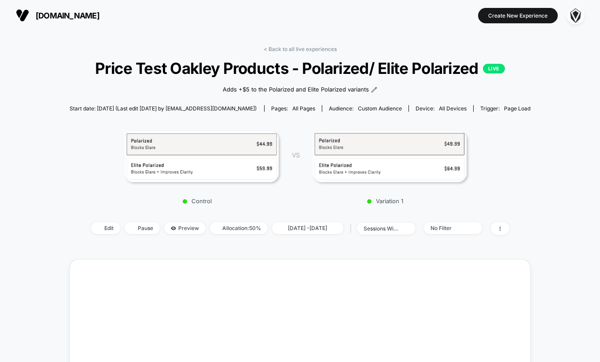 The width and height of the screenshot is (600, 362). I want to click on span: Preview, so click(185, 228).